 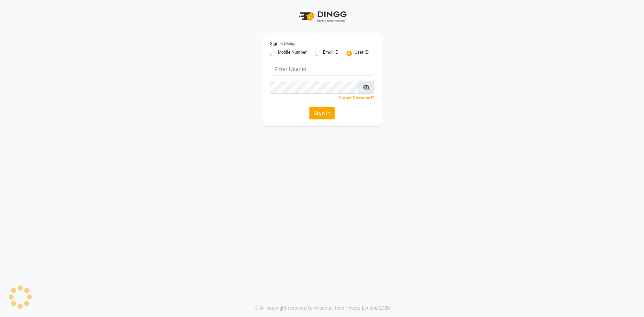 I want to click on a: Forgot Password?, so click(x=357, y=98).